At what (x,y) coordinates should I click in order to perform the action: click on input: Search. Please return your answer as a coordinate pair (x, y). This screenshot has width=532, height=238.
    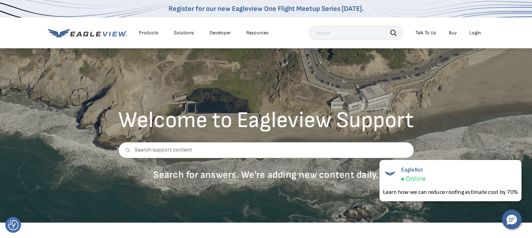
    Looking at the image, I should click on (356, 33).